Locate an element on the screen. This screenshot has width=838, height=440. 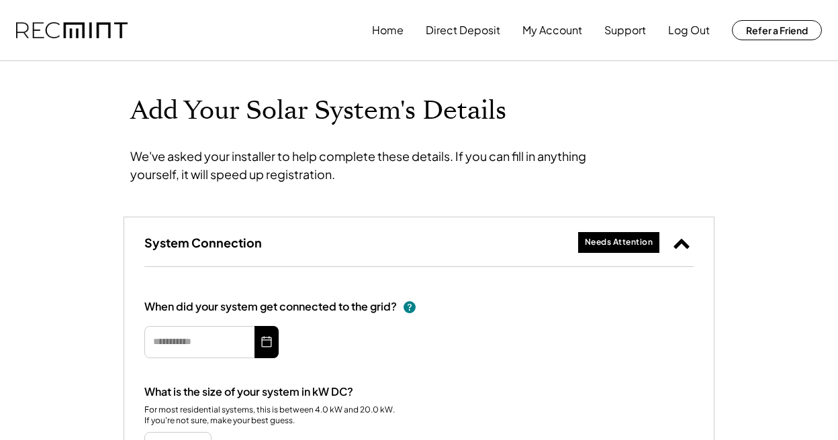
button: My Account is located at coordinates (552, 30).